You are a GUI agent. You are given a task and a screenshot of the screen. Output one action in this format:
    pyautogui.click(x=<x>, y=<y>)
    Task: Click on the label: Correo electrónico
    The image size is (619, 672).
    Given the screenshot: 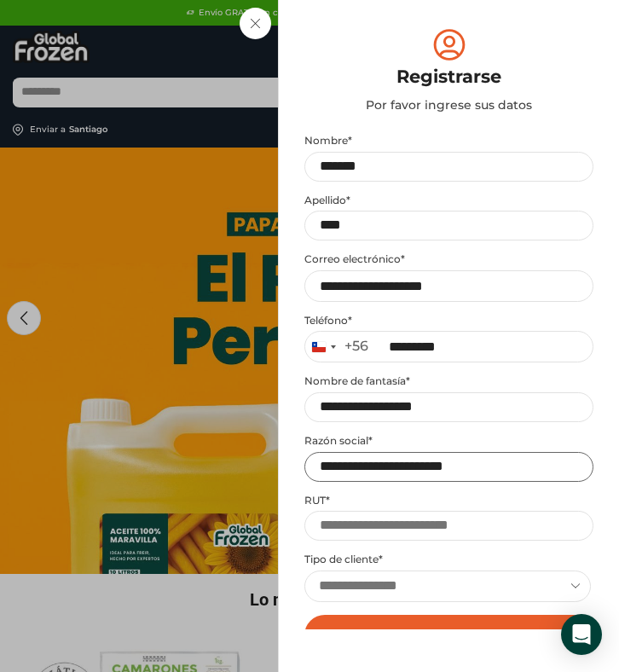 What is the action you would take?
    pyautogui.click(x=448, y=259)
    